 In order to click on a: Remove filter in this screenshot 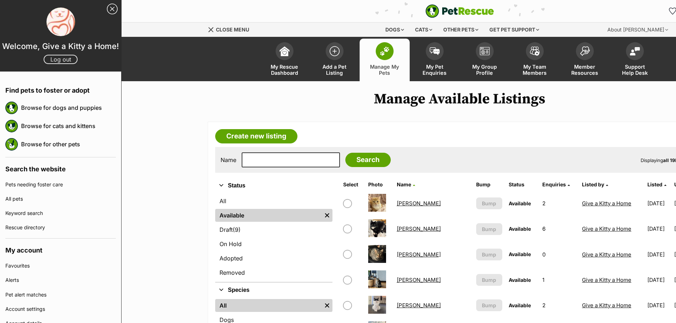, I will do `click(327, 215)`.